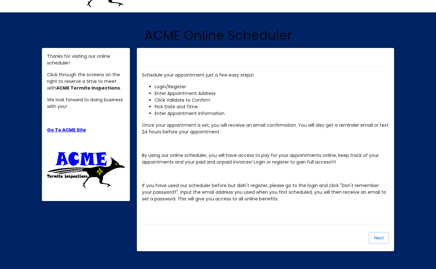 The image size is (436, 269). I want to click on p: Thanks for visiting our online scheduler!, so click(86, 60).